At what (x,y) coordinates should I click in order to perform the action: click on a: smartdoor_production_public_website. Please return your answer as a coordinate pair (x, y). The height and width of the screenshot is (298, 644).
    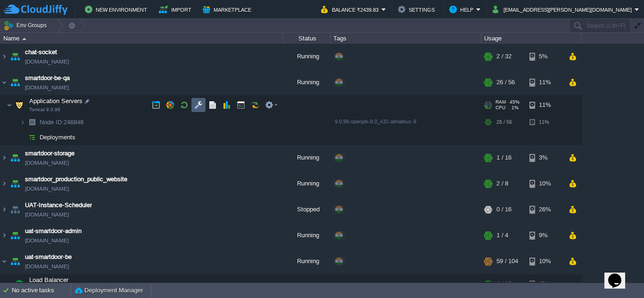
    Looking at the image, I should click on (76, 180).